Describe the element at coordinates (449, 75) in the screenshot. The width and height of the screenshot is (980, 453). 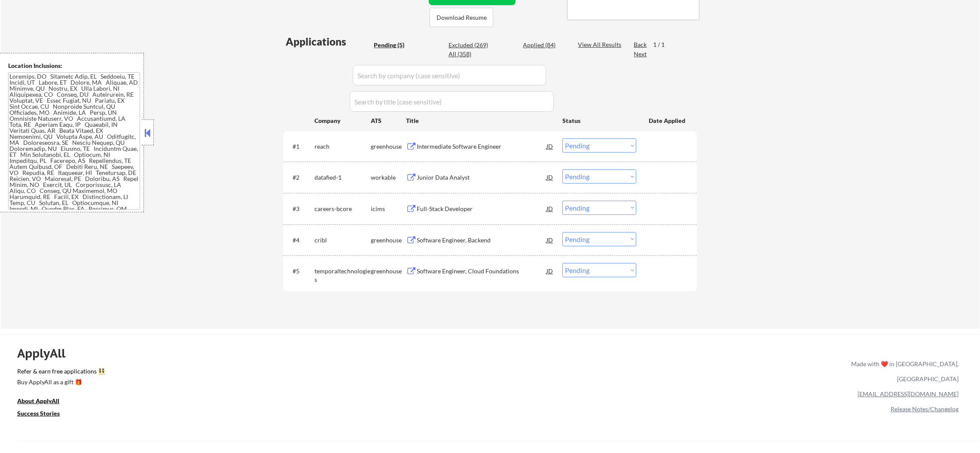
I see `input: Search by company (case sensitive)` at that location.